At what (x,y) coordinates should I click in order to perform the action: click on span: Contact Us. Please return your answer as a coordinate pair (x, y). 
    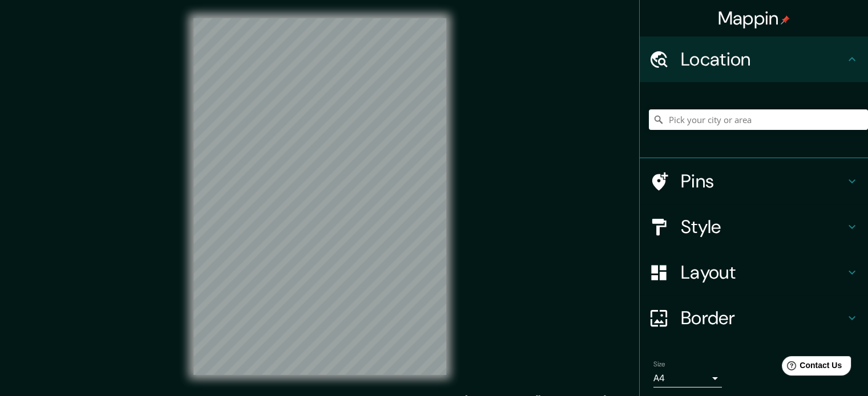
    Looking at the image, I should click on (55, 14).